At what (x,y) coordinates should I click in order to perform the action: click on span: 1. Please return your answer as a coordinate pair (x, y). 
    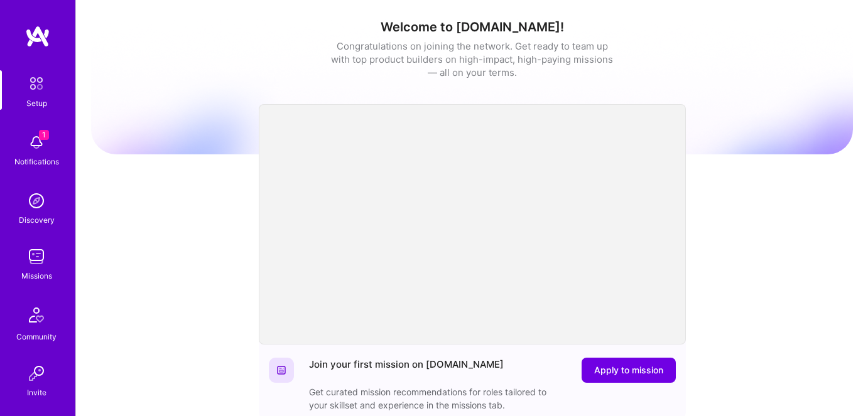
    Looking at the image, I should click on (44, 135).